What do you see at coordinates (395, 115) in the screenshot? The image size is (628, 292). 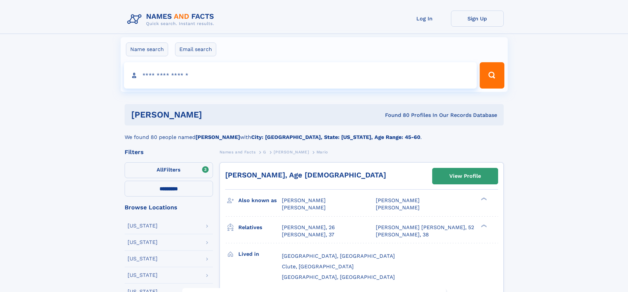 I see `div: Found 80 Profiles In Our Records Database` at bounding box center [395, 115].